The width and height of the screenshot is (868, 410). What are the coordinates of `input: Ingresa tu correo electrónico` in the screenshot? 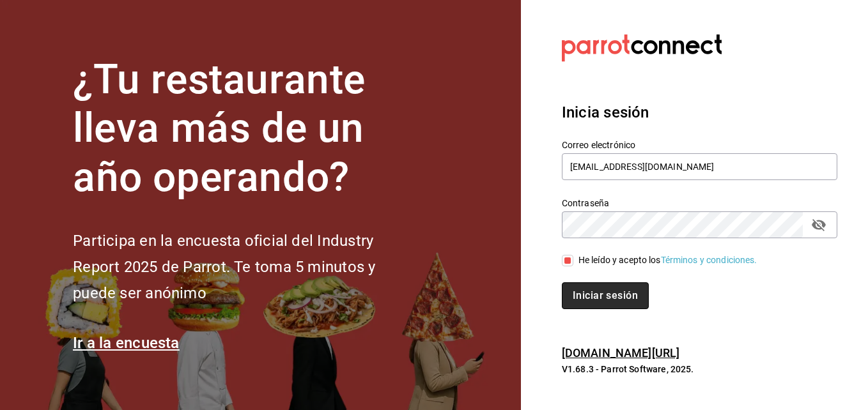 It's located at (700, 166).